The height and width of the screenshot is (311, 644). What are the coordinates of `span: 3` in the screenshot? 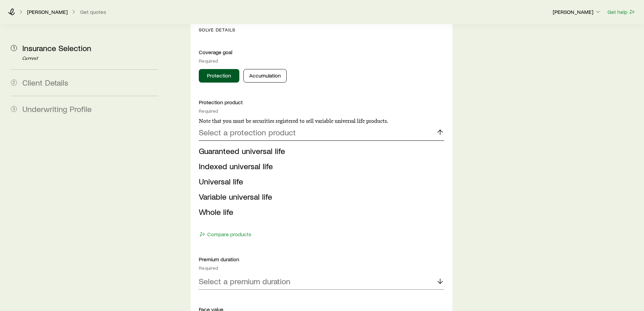 It's located at (14, 109).